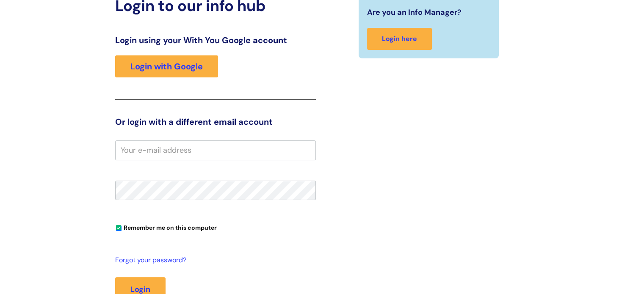  I want to click on a: Forgot your password?, so click(213, 260).